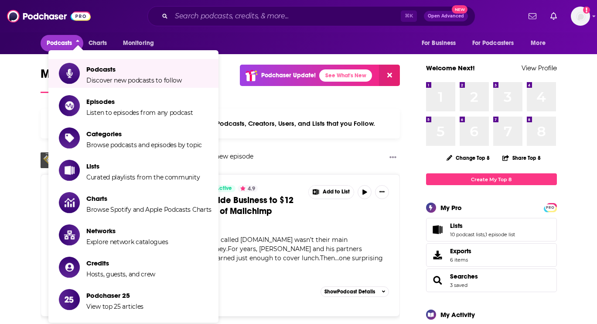 The image size is (597, 324). Describe the element at coordinates (62, 43) in the screenshot. I see `button: close menu` at that location.